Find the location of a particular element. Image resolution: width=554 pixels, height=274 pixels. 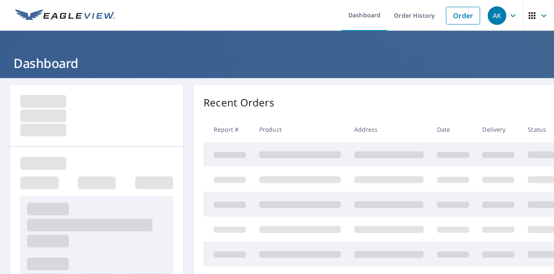

img: EV Logo is located at coordinates (65, 16).